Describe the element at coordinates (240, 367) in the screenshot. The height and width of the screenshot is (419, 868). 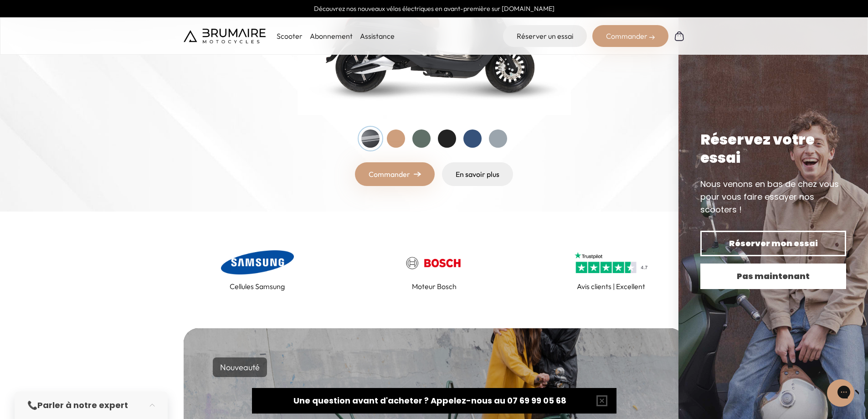
I see `p: Nouveauté` at that location.